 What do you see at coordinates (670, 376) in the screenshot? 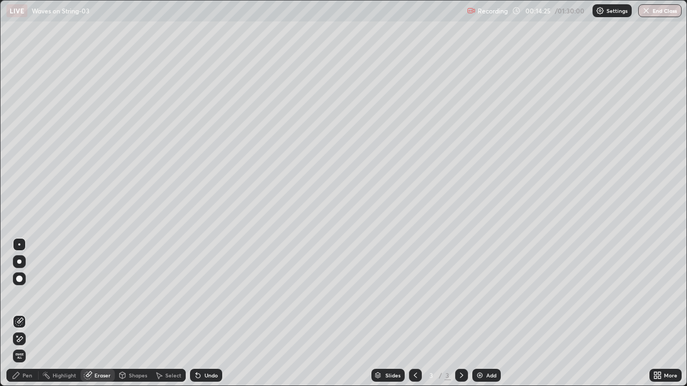
I see `div: More` at bounding box center [670, 376].